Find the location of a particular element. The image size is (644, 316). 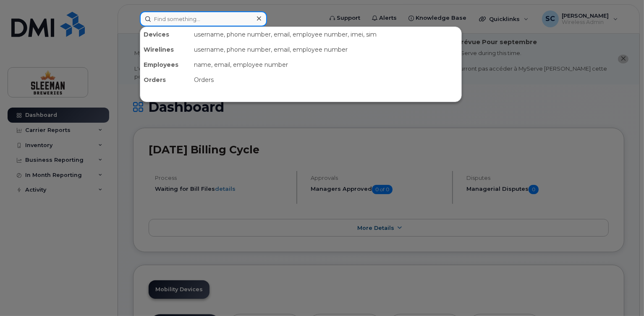

div: Employees is located at coordinates (166, 65).